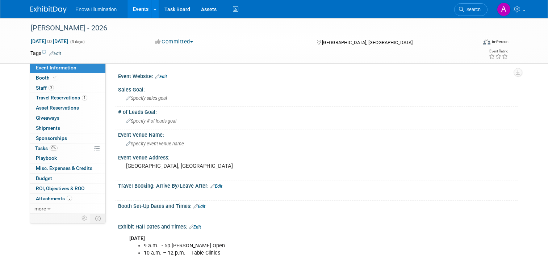 The width and height of the screenshot is (548, 256). I want to click on span: Booth, so click(47, 78).